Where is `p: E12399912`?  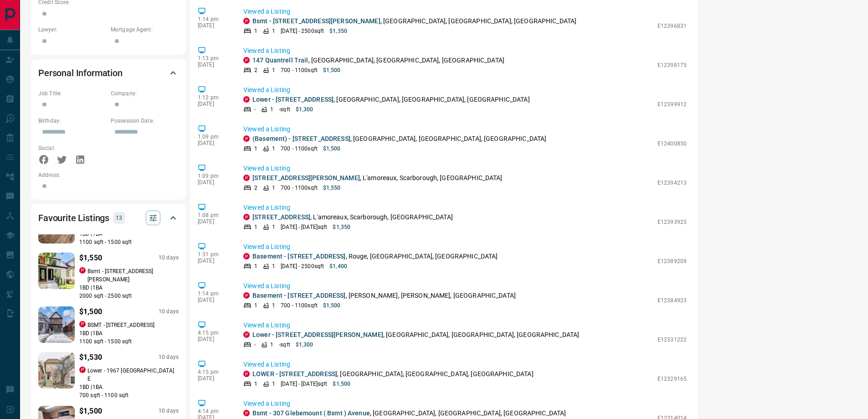
p: E12399912 is located at coordinates (672, 104).